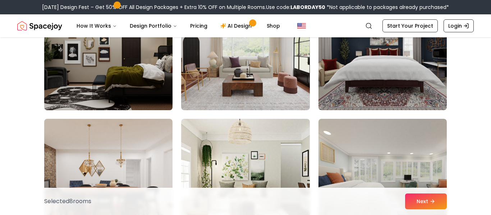  I want to click on a: Login, so click(459, 26).